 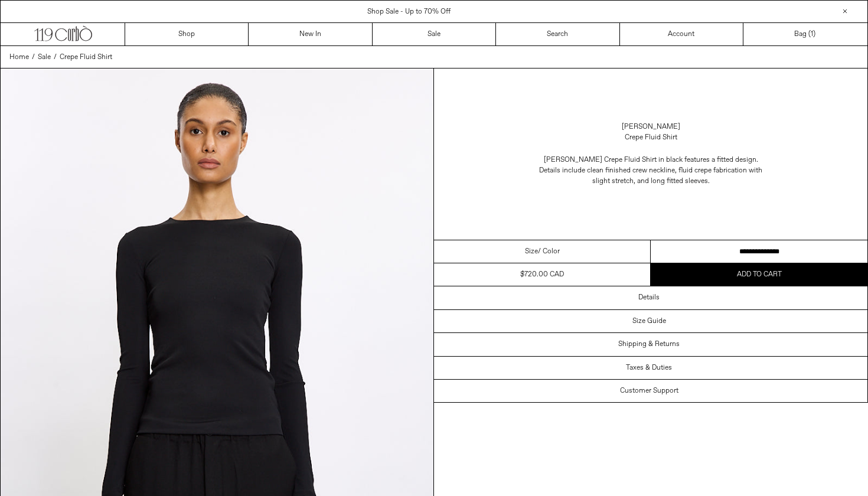 What do you see at coordinates (651, 138) in the screenshot?
I see `div: Crepe Fluid Shirt` at bounding box center [651, 138].